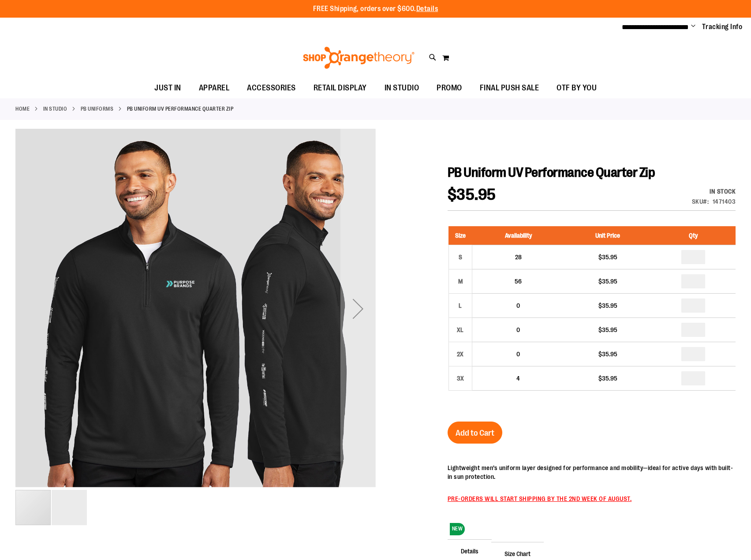 The height and width of the screenshot is (560, 751). I want to click on div: 1471403, so click(724, 201).